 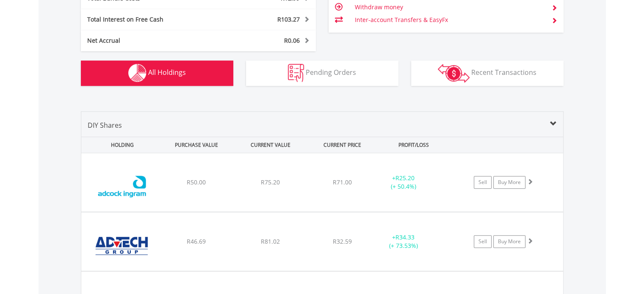 What do you see at coordinates (449, 7) in the screenshot?
I see `td: Withdraw money` at bounding box center [449, 7].